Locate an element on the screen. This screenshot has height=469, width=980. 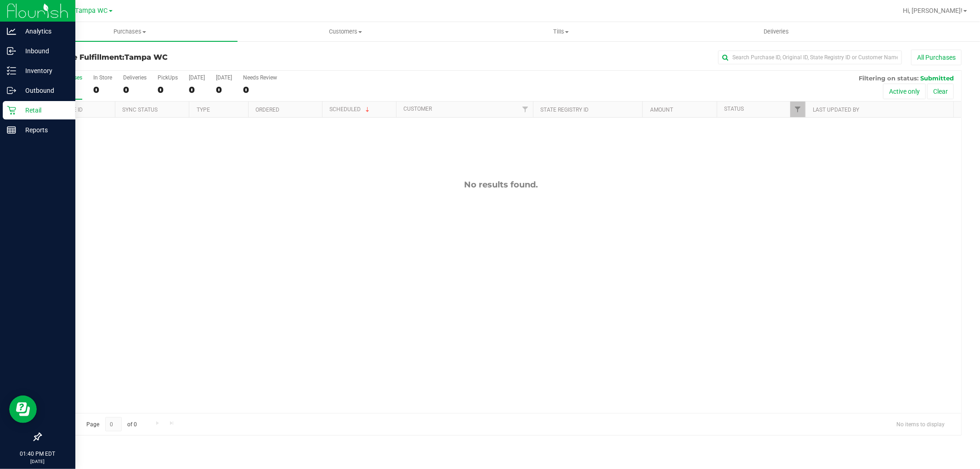
p: Analytics is located at coordinates (43, 31).